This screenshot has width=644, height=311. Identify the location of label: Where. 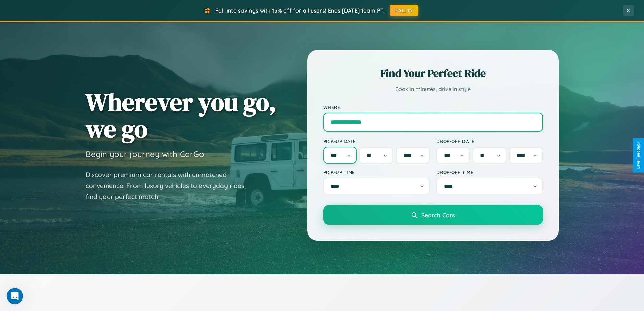
(433, 107).